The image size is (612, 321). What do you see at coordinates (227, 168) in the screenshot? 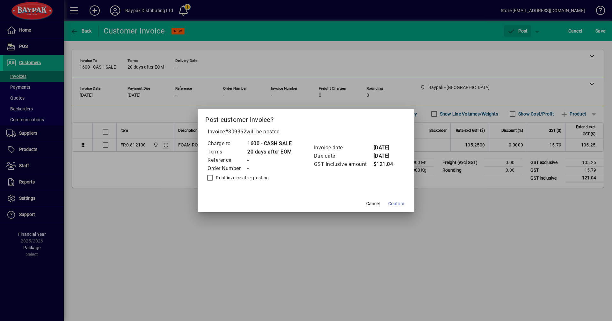
I see `td: Order Number` at bounding box center [227, 168].